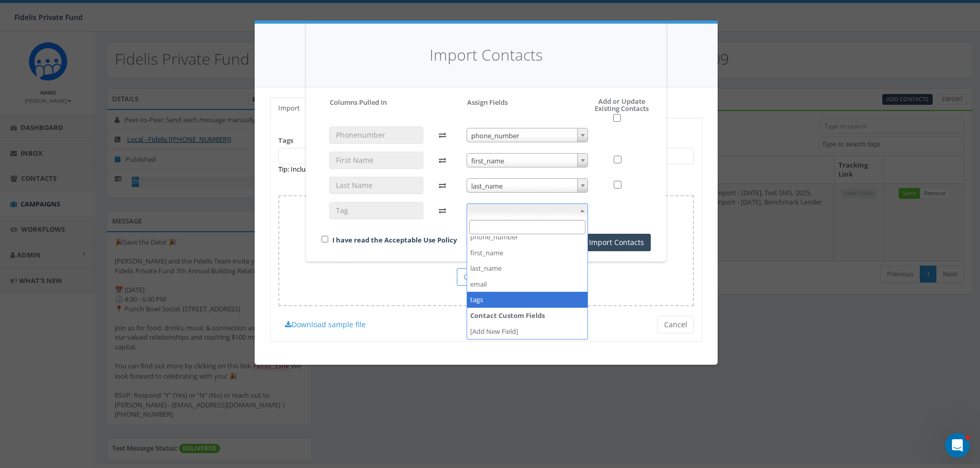 The height and width of the screenshot is (468, 980). What do you see at coordinates (527, 227) in the screenshot?
I see `input: Search` at bounding box center [527, 227].